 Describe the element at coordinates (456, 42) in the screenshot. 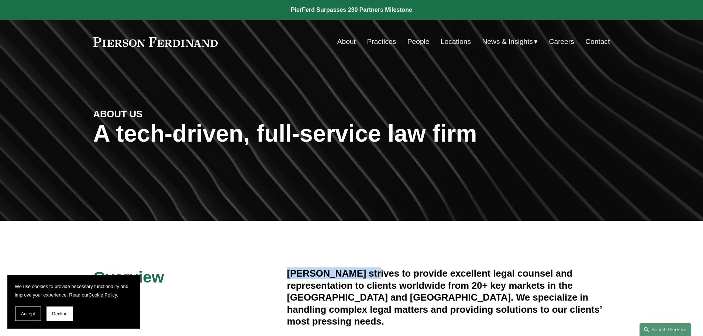

I see `a: Locations` at that location.